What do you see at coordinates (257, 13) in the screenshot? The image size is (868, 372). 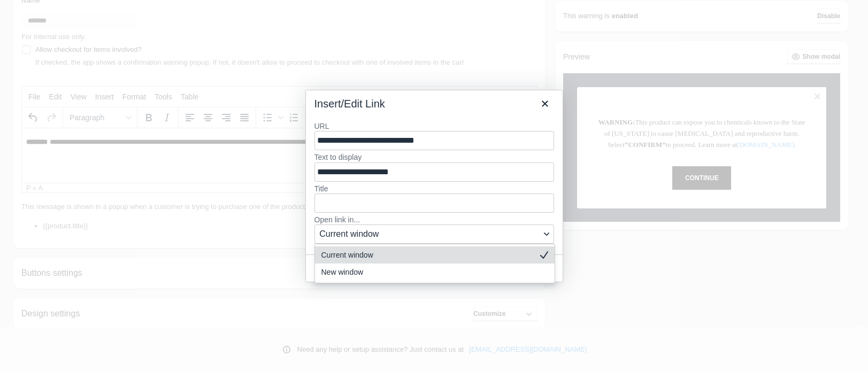 I see `body: Rich Text Area. Press ALT-0 for help.` at bounding box center [257, 13].